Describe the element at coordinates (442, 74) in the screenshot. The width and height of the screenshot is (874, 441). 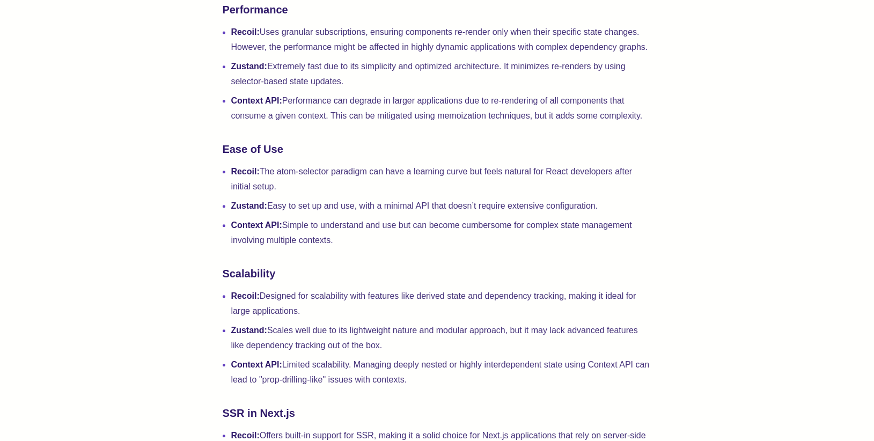
I see `li: Extremely fast due to its simplicity and optimized architecture. It minimizes re-renders by using...` at that location.